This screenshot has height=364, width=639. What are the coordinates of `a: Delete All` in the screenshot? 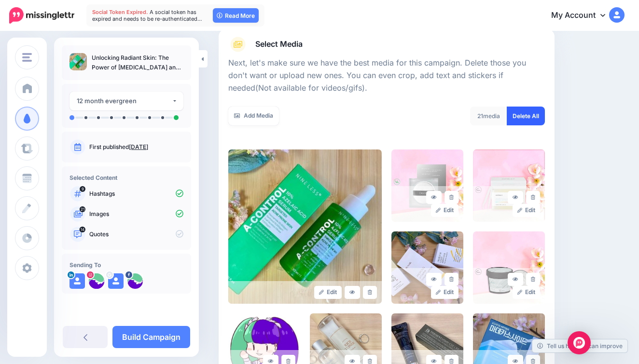 It's located at (525, 116).